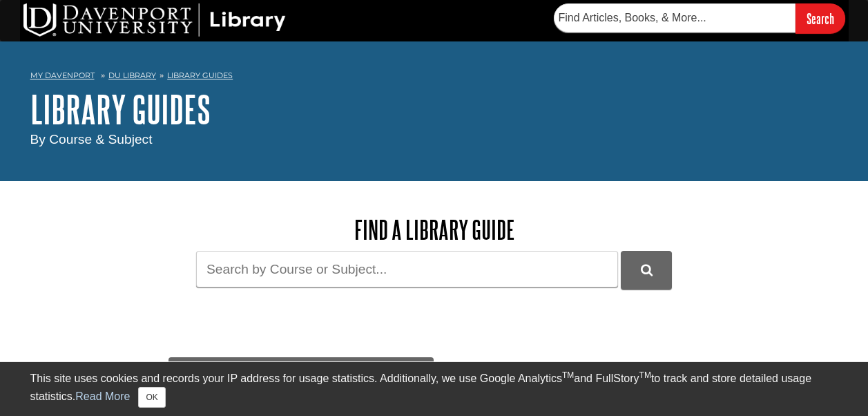 This screenshot has height=416, width=868. Describe the element at coordinates (151, 398) in the screenshot. I see `button: Close` at that location.